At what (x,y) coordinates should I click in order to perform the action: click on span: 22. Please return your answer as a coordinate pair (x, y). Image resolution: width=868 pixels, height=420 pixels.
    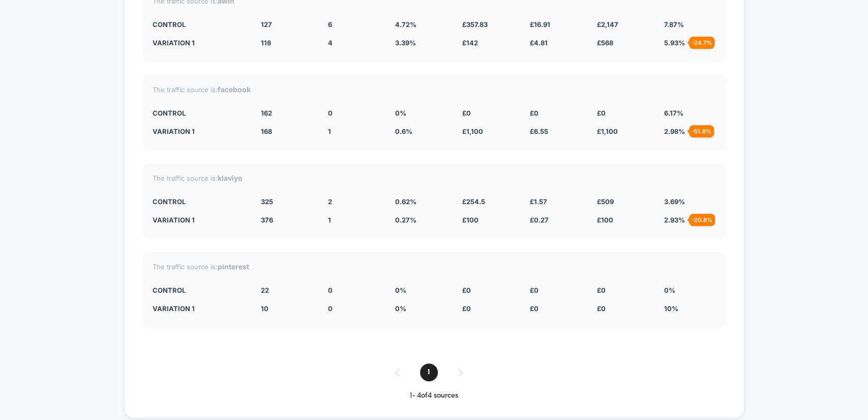
    Looking at the image, I should click on (265, 290).